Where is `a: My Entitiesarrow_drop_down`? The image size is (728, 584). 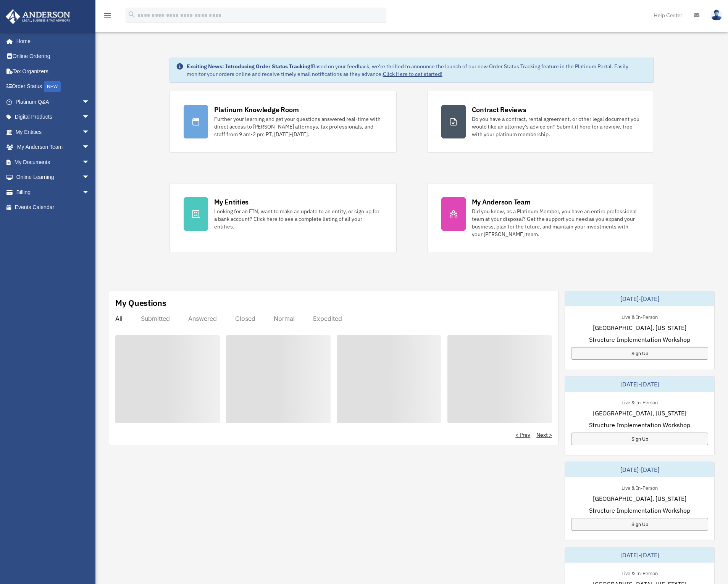
a: My Entitiesarrow_drop_down is located at coordinates (53, 132).